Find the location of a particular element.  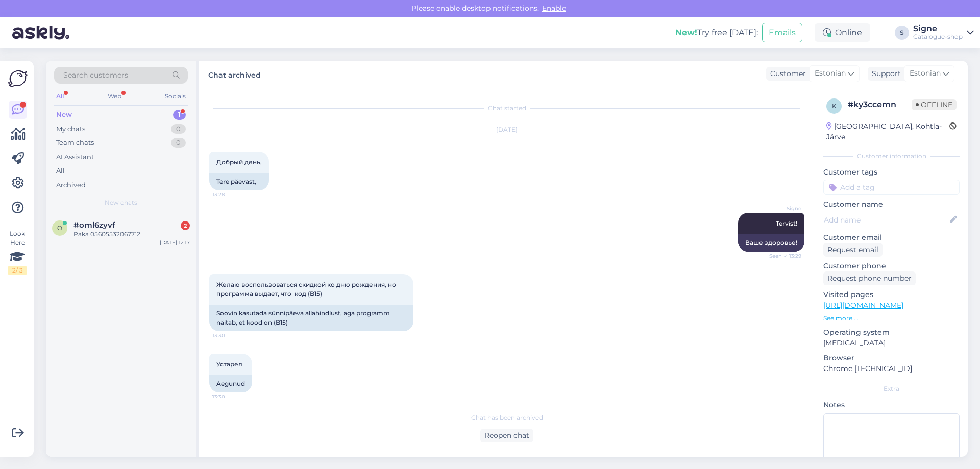

div: Catalogue-shop is located at coordinates (937, 37).